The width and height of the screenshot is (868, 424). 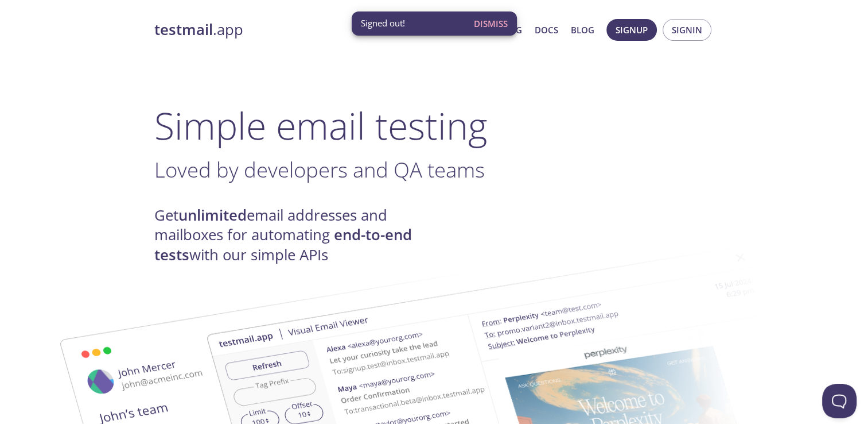 I want to click on span: Signin, so click(x=687, y=30).